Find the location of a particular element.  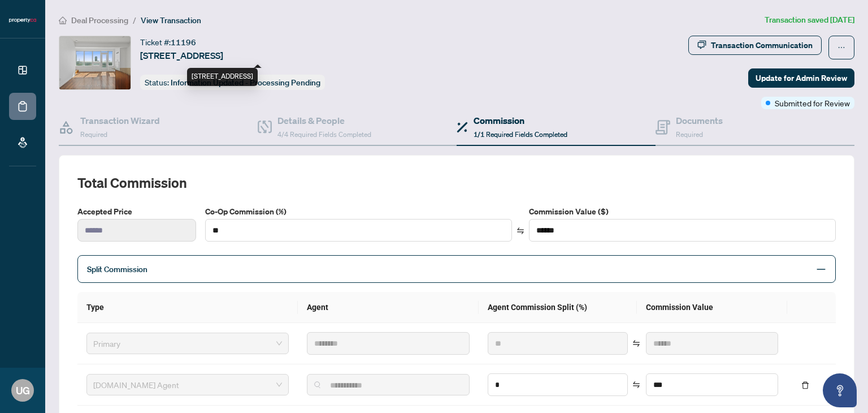

span: Information Updated - Processing Pending is located at coordinates (246, 83).